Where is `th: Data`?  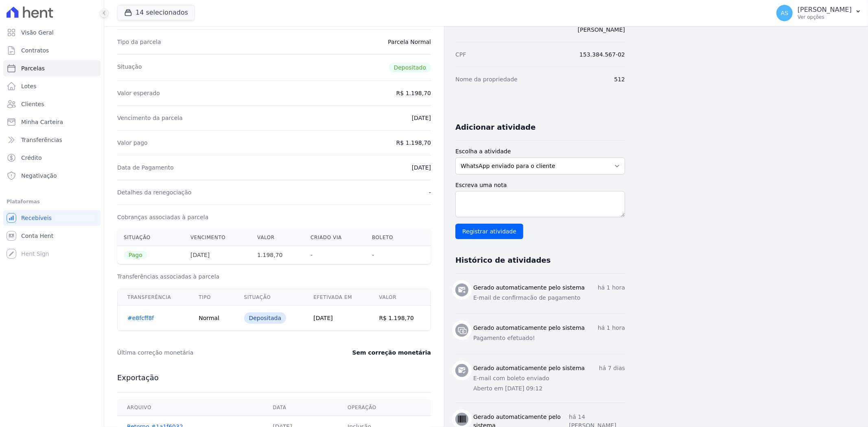 th: Data is located at coordinates (300, 407).